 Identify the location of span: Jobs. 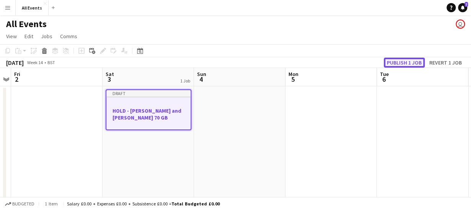
(47, 36).